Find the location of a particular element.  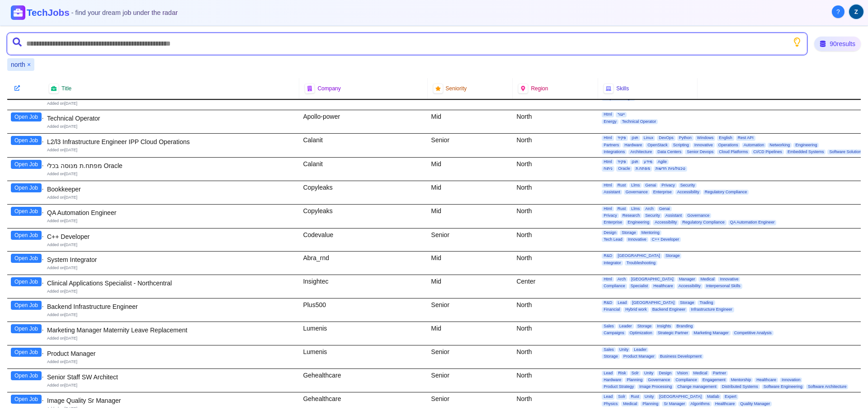

span: Trading is located at coordinates (706, 302).